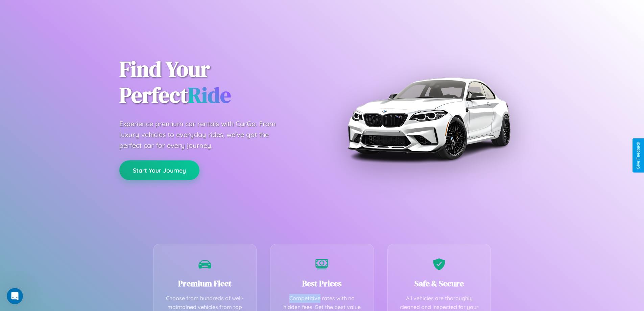 The width and height of the screenshot is (644, 311). Describe the element at coordinates (205, 283) in the screenshot. I see `h3: Premium Fleet` at that location.